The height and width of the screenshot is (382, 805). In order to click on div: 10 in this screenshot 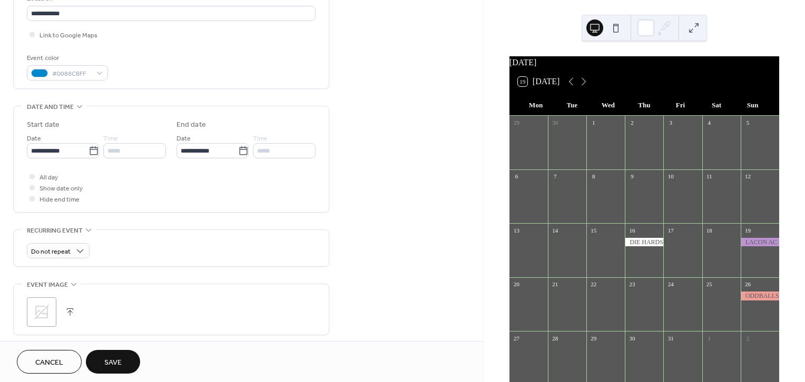, I will do `click(670, 176)`.